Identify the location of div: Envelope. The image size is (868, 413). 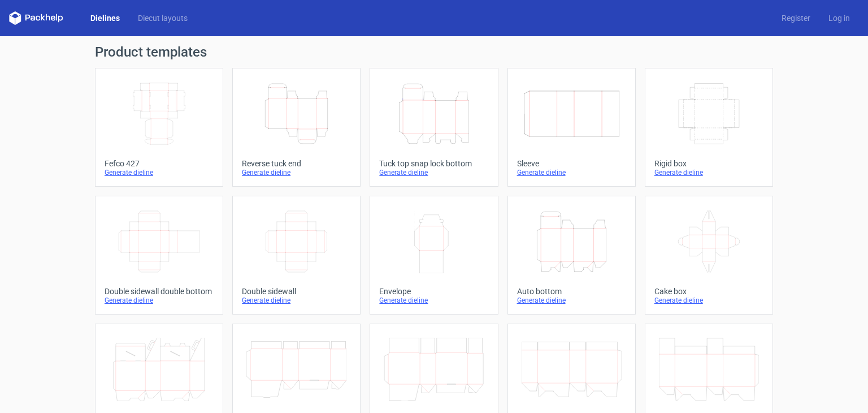
(434, 291).